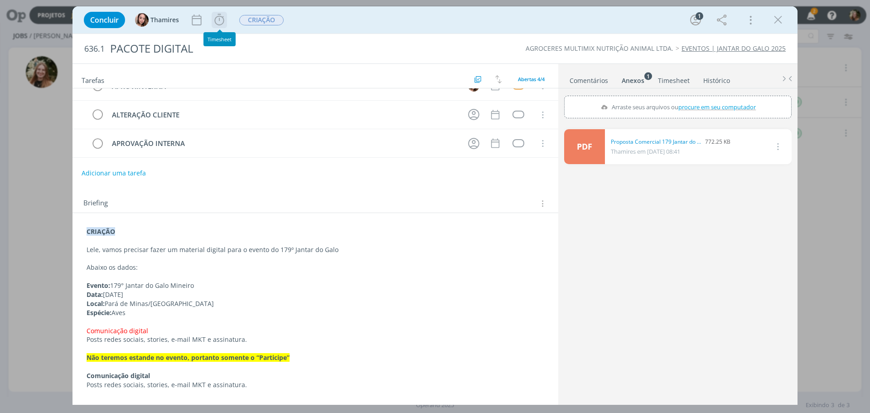  What do you see at coordinates (599, 48) in the screenshot?
I see `a: AGROCERES MULTIMIX NUTRIÇÃO ANIMAL LTDA.` at bounding box center [599, 48].